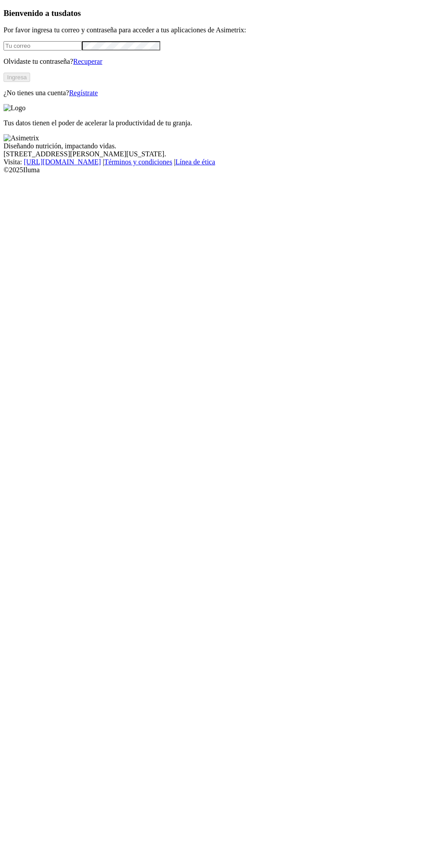 This screenshot has height=868, width=434. Describe the element at coordinates (217, 62) in the screenshot. I see `p: Olvidaste tu contraseña?` at that location.